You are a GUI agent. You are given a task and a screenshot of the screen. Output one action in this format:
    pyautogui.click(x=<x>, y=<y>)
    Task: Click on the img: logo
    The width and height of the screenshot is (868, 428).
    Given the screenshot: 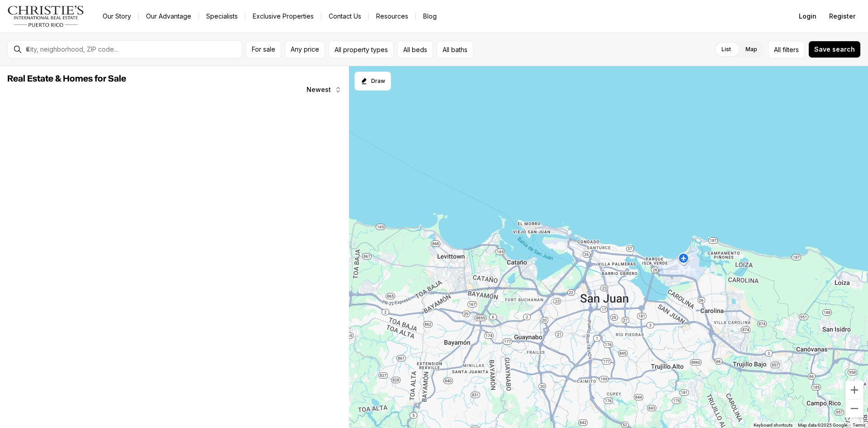 What is the action you would take?
    pyautogui.click(x=46, y=16)
    